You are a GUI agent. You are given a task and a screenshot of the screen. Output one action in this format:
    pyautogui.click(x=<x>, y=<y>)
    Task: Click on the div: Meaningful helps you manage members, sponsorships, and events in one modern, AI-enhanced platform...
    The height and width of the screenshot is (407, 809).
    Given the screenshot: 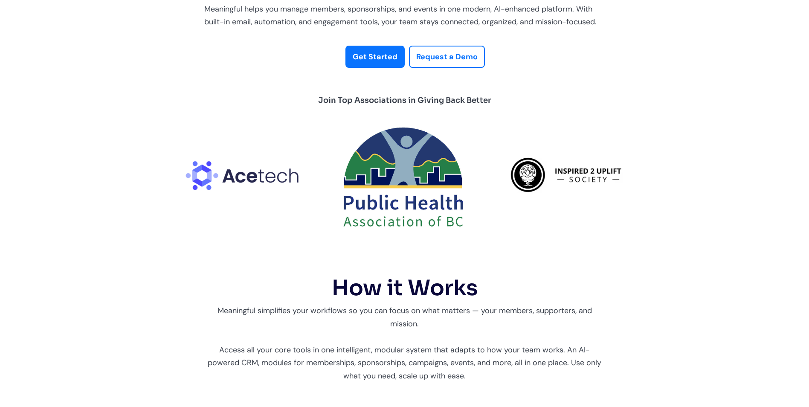 What is the action you would take?
    pyautogui.click(x=405, y=15)
    